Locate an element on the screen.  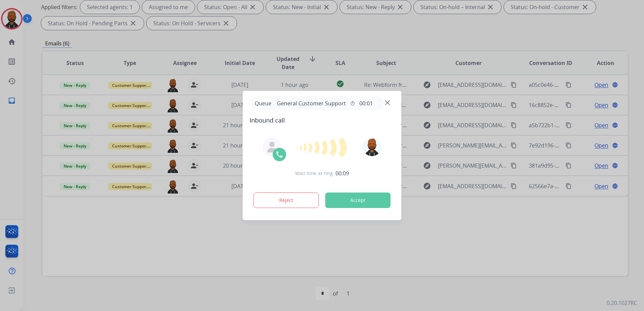
mat-icon: timer is located at coordinates (353, 104).